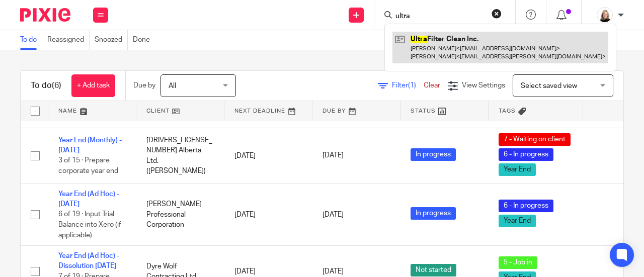 The height and width of the screenshot is (277, 644). What do you see at coordinates (433, 270) in the screenshot?
I see `span: Not started` at bounding box center [433, 270].